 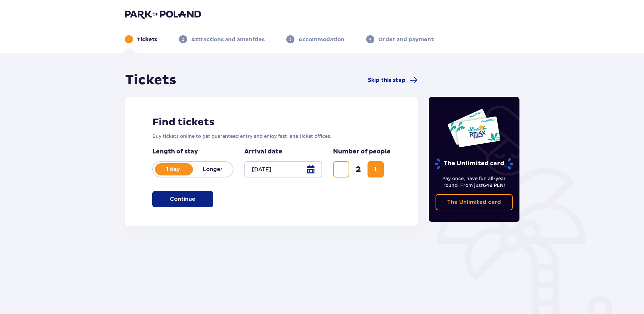 What do you see at coordinates (272, 122) in the screenshot?
I see `h2: Find tickets` at bounding box center [272, 122].